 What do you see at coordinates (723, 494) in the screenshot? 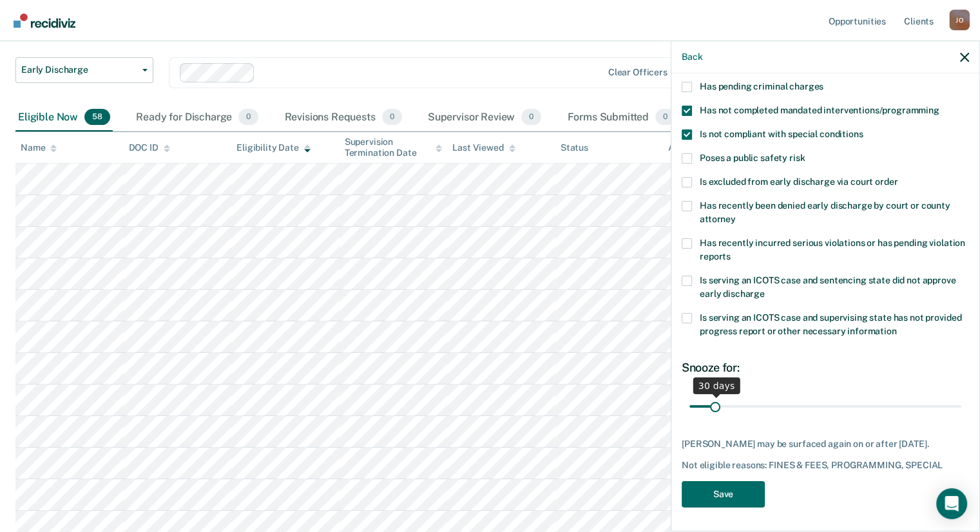
I see `button: Save` at bounding box center [723, 494].